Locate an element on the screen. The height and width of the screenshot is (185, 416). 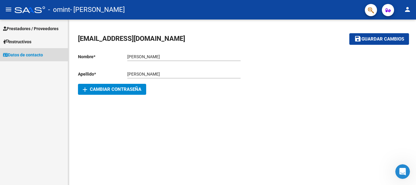
span: Prestadores / Proveedores is located at coordinates (31, 29).